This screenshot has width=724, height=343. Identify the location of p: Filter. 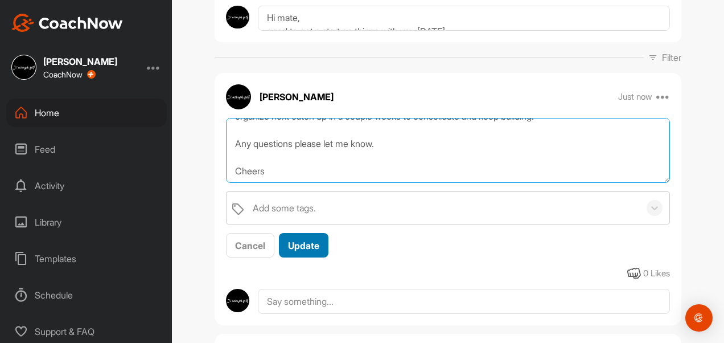
(672, 57).